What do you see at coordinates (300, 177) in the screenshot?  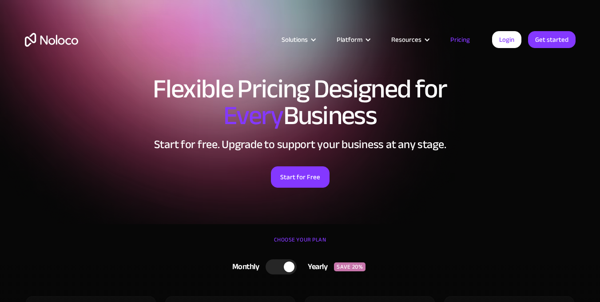 I see `a: Start for Free` at bounding box center [300, 177].